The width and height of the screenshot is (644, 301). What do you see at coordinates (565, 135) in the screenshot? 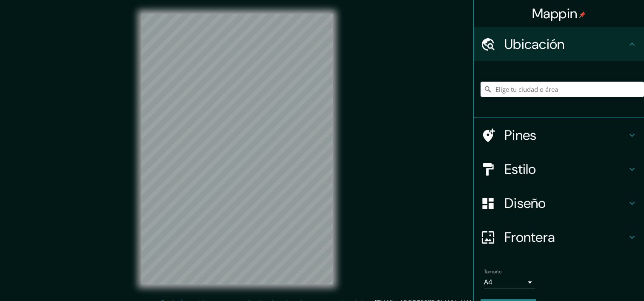
I see `h4: Pines` at bounding box center [565, 135].